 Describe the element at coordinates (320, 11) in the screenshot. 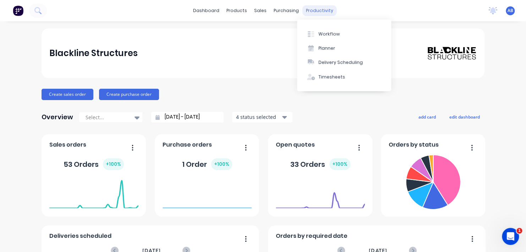

I see `div: productivity` at that location.